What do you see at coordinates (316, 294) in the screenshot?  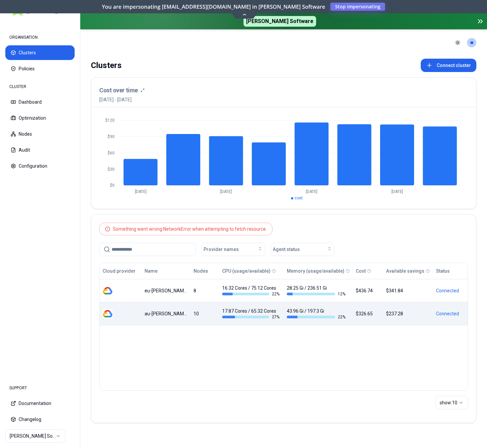 I see `div: 12 %` at bounding box center [316, 294].